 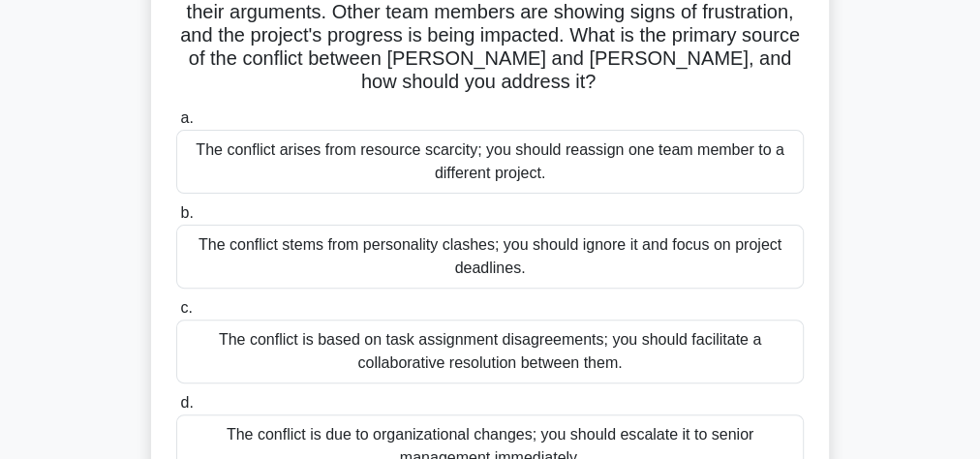 I want to click on div: The conflict arises from resource scarcity; you should reassign one team member to a different pr..., so click(x=490, y=162).